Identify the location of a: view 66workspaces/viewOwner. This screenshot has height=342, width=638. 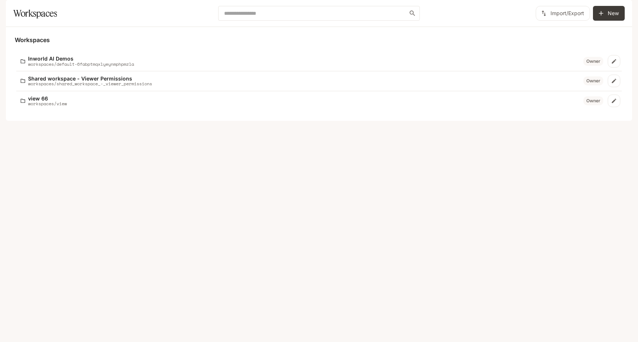
(312, 101).